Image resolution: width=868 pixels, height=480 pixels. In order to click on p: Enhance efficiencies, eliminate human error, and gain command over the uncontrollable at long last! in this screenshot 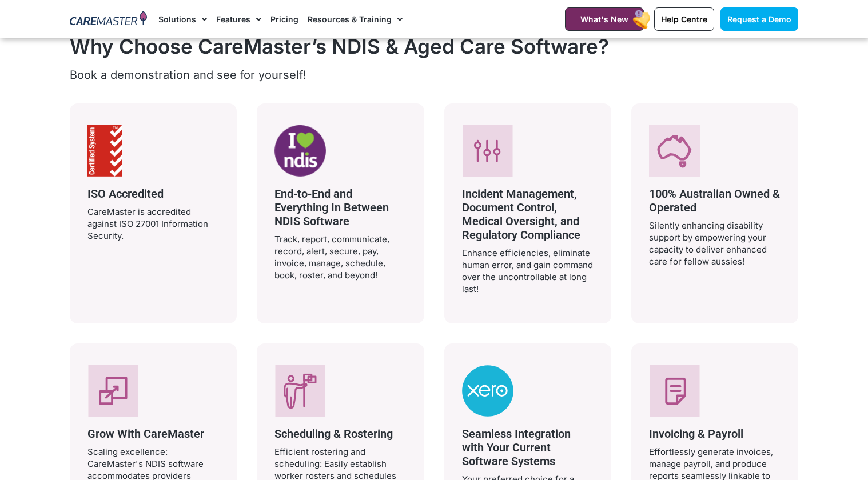, I will do `click(528, 271)`.